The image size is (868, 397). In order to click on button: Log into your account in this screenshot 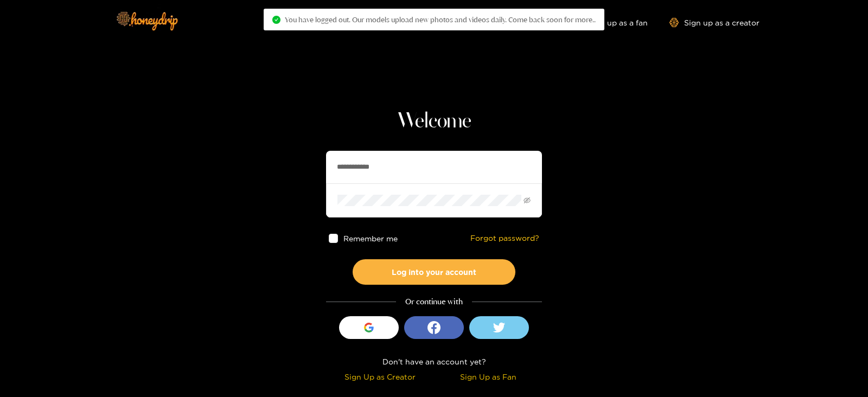, I will do `click(434, 271)`.